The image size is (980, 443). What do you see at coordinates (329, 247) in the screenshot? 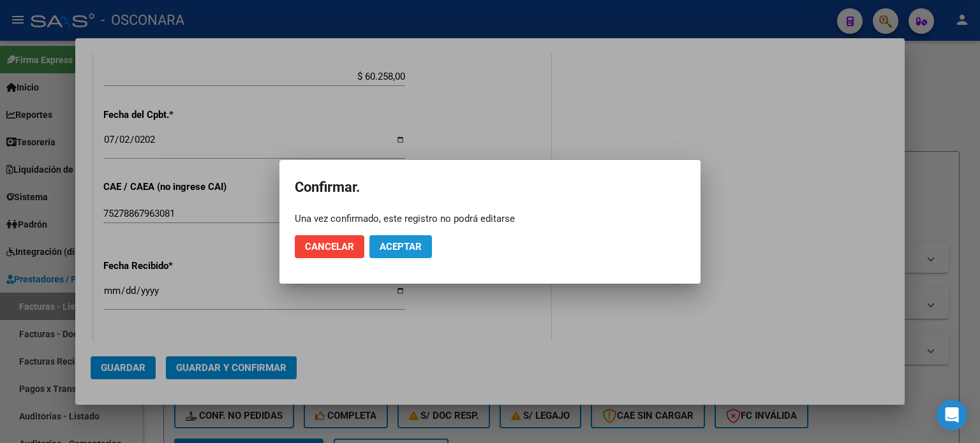
I see `button: Cancelar` at bounding box center [329, 247].